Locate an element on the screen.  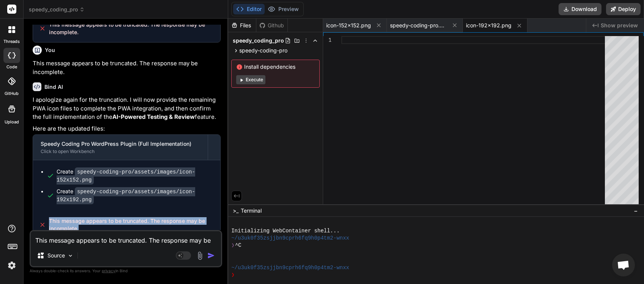
h6: You is located at coordinates (50, 50).